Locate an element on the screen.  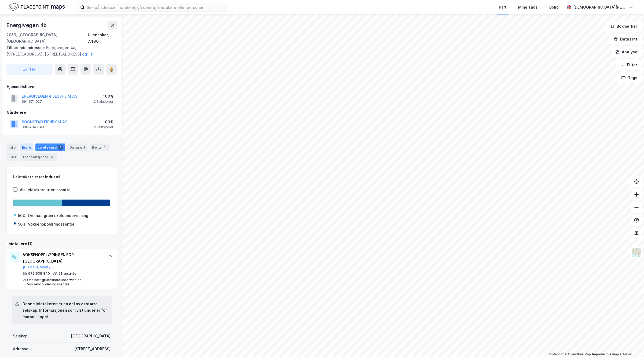
input: Søk på adresse, matrikkel, gårdeiere, leietakere eller personer is located at coordinates (156, 7).